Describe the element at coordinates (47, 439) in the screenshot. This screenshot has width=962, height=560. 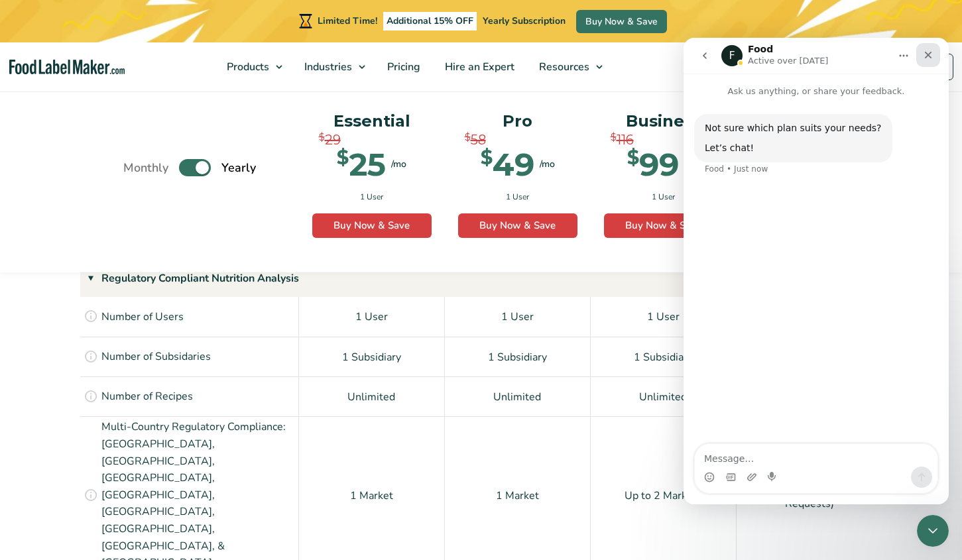
I see `button: Gif picker` at that location.